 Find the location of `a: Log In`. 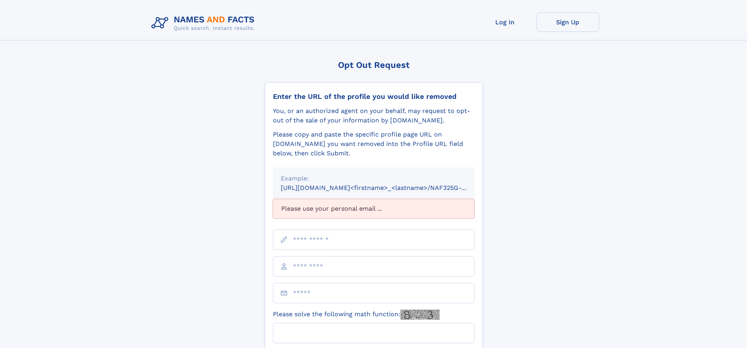

a: Log In is located at coordinates (505, 22).